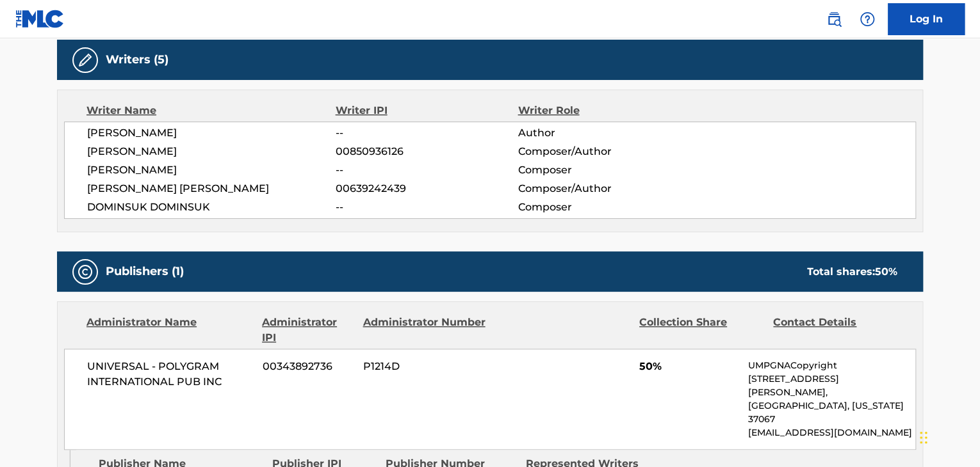  Describe the element at coordinates (600, 111) in the screenshot. I see `div: Writer Role` at that location.